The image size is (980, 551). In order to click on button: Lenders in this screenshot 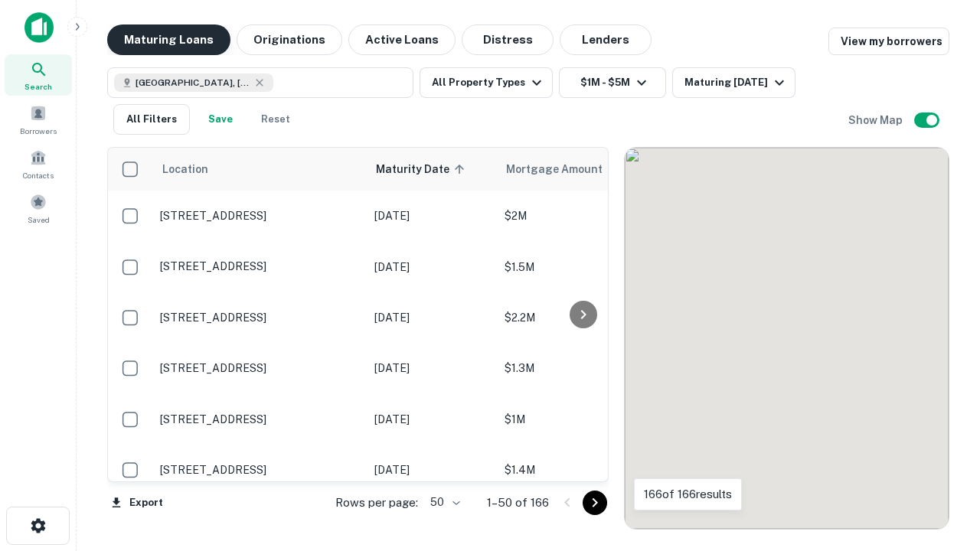, I will do `click(605, 40)`.